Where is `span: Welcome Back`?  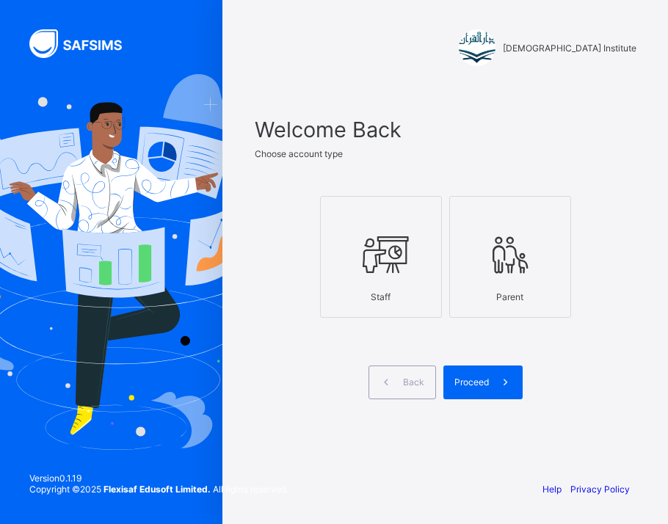 span: Welcome Back is located at coordinates (446, 129).